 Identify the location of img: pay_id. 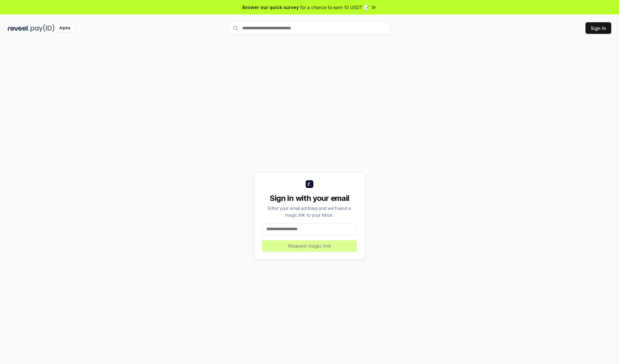
(43, 28).